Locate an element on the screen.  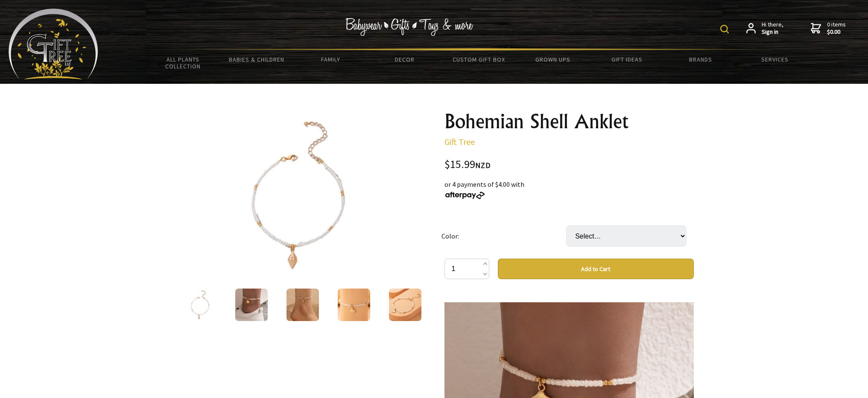
a: Babies & Children is located at coordinates (257, 60).